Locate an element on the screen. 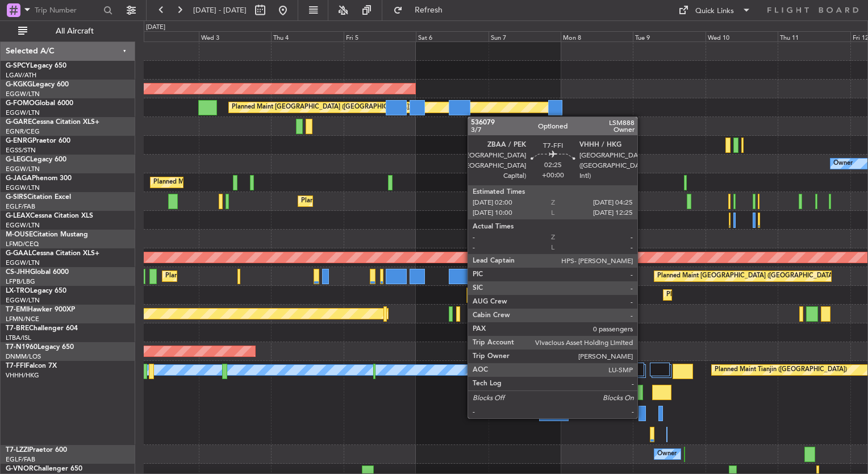 The height and width of the screenshot is (474, 868). span: G-FOMO is located at coordinates (20, 104).